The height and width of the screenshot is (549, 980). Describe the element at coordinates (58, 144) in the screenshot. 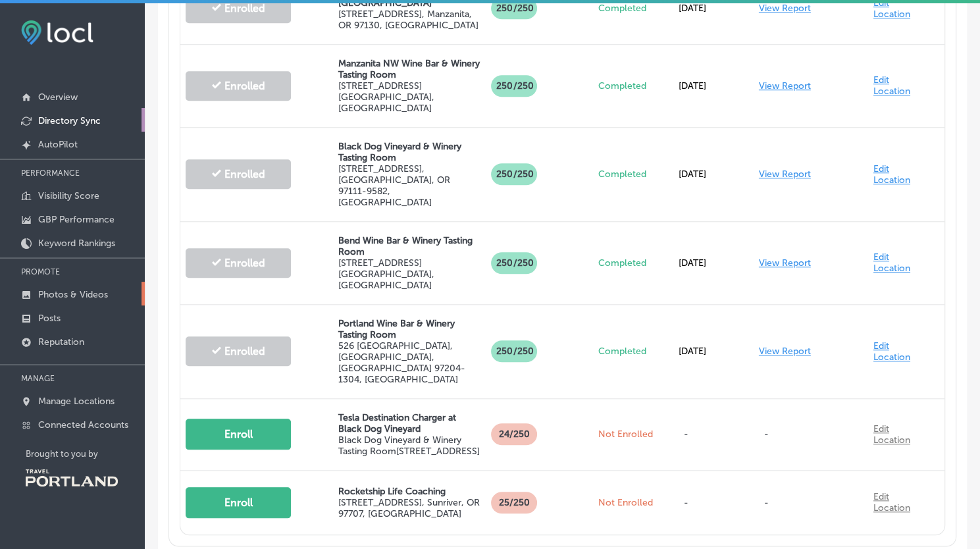

I see `p: AutoPilot` at that location.